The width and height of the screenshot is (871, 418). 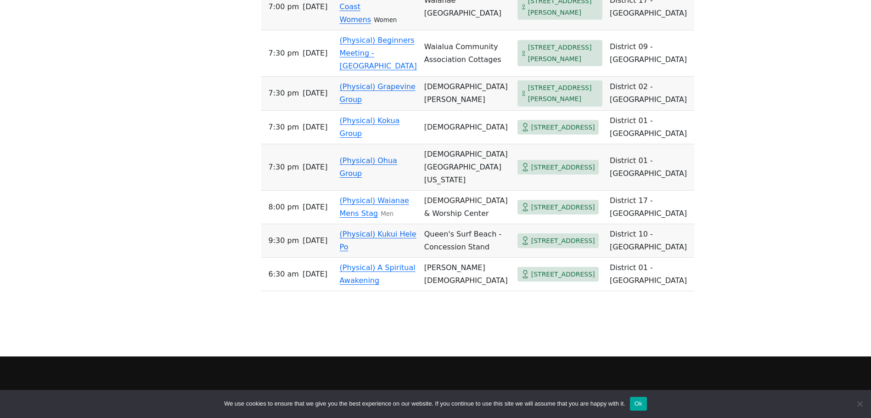 What do you see at coordinates (467, 241) in the screenshot?
I see `td: Queen's Surf Beach - Concession Stand` at bounding box center [467, 241].